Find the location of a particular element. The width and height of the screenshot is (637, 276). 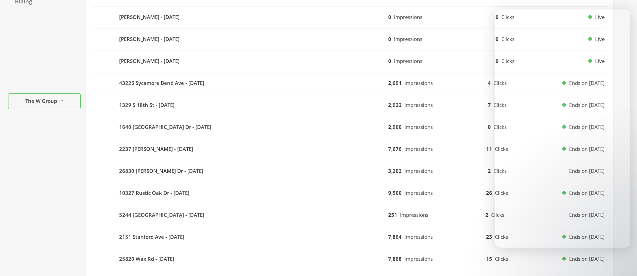

span: The W Group is located at coordinates (41, 101).